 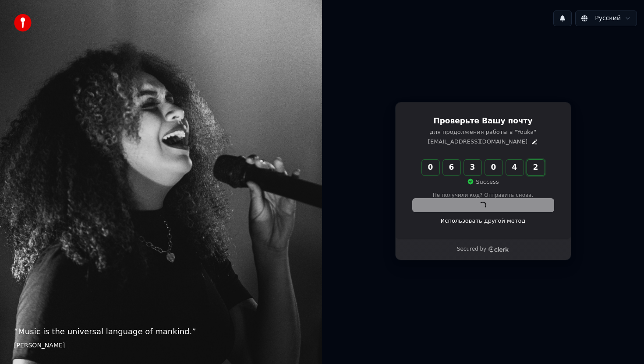 I want to click on p: Success, so click(x=482, y=182).